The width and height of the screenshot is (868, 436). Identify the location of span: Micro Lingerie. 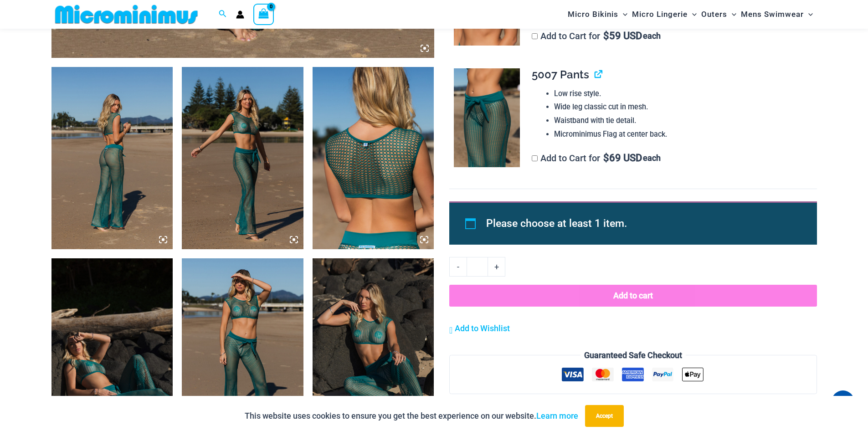
(659, 14).